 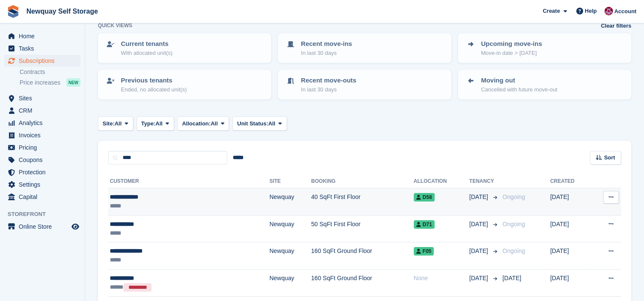 What do you see at coordinates (154, 90) in the screenshot?
I see `p: Ended, no allocated unit(s)` at bounding box center [154, 90].